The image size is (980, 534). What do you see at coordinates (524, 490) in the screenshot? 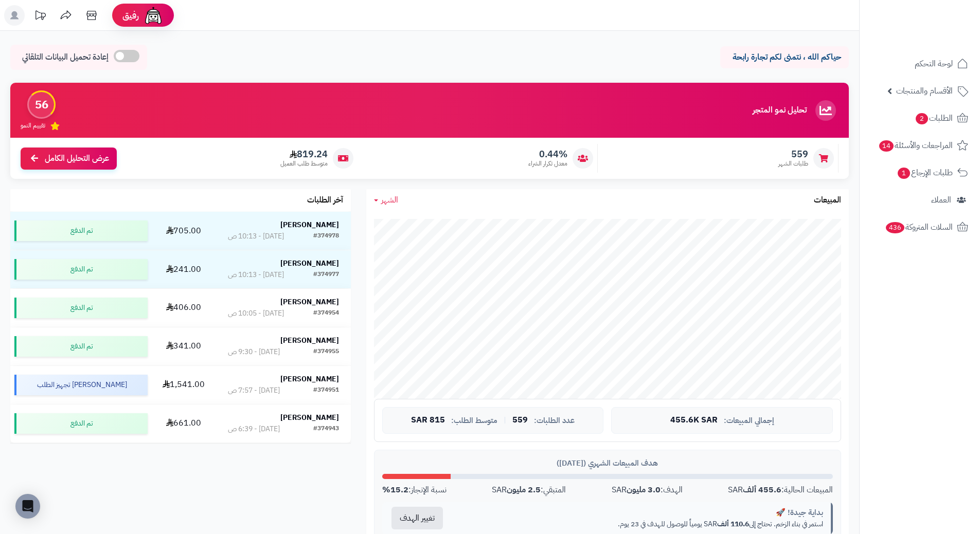
I see `strong: 2.5 مليون` at bounding box center [524, 490].